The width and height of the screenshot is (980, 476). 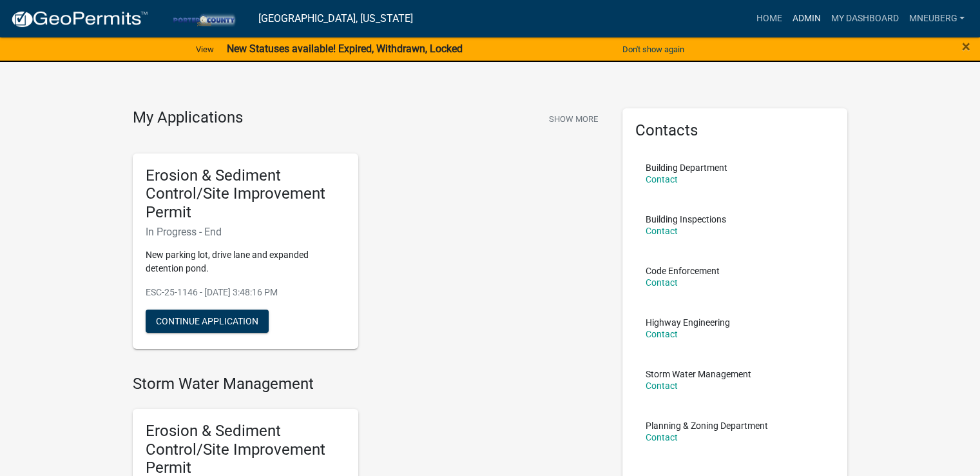 I want to click on img: Porter County, Indiana, so click(x=203, y=18).